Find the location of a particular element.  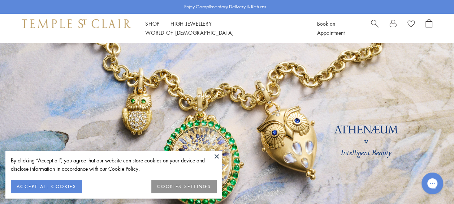

a: Open Shopping Bag is located at coordinates (428, 28).